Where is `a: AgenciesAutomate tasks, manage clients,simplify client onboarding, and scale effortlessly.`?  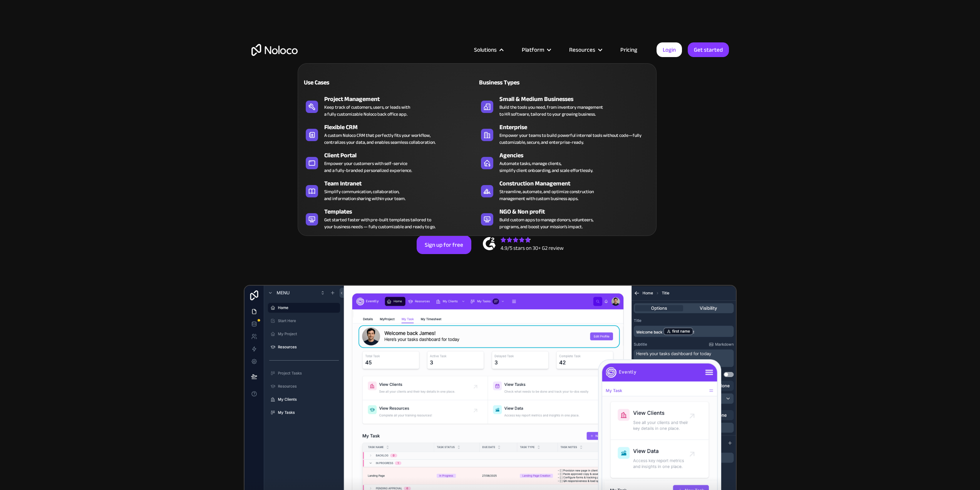 a: AgenciesAutomate tasks, manage clients,simplify client onboarding, and scale effortlessly. is located at coordinates (564, 162).